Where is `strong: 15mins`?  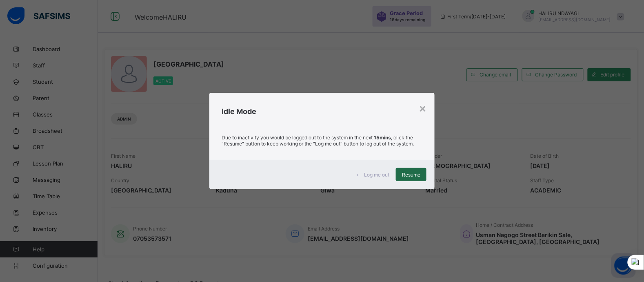 strong: 15mins is located at coordinates (383, 137).